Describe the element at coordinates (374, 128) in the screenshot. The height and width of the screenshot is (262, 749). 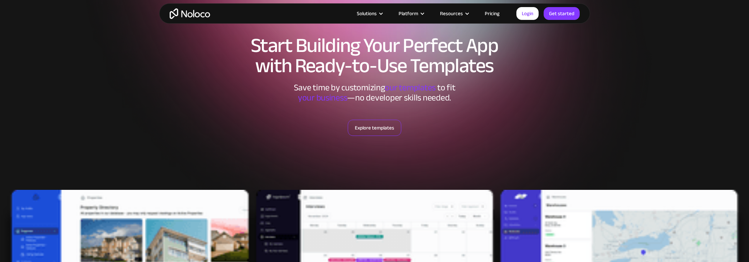
I see `a: Explore templates` at that location.